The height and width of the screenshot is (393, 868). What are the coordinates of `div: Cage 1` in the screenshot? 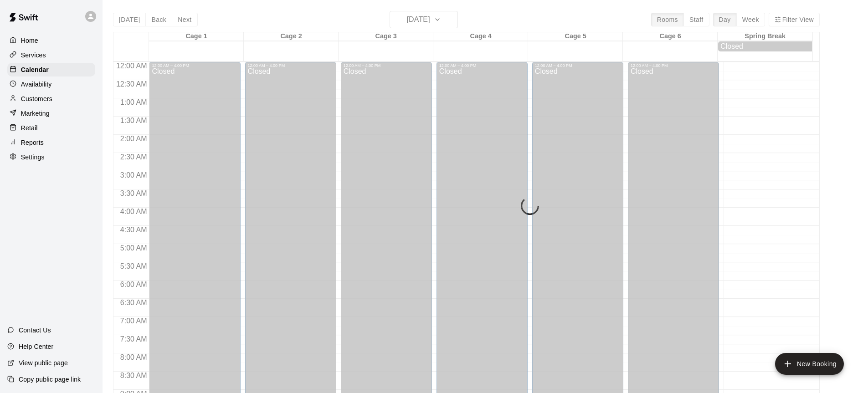 It's located at (196, 37).